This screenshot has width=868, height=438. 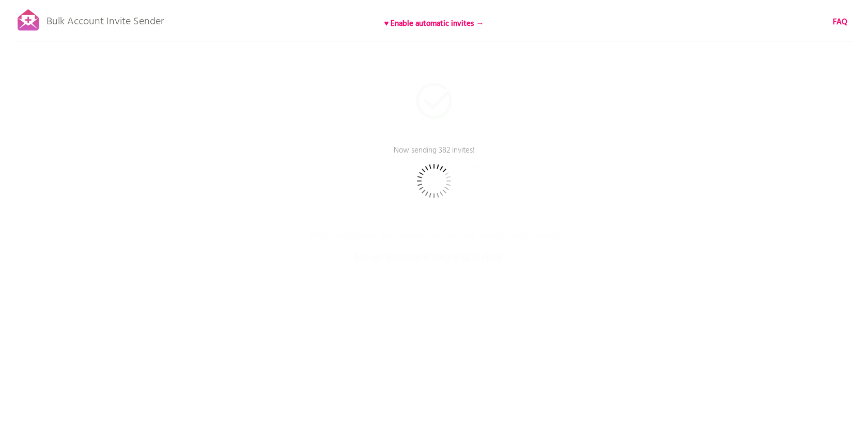 What do you see at coordinates (840, 22) in the screenshot?
I see `a: FAQ` at bounding box center [840, 22].